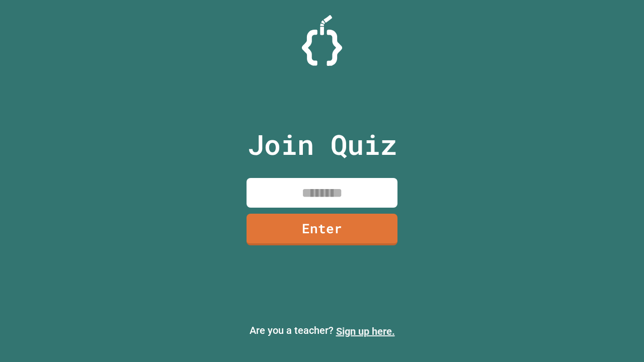  I want to click on p: Join Quiz, so click(322, 144).